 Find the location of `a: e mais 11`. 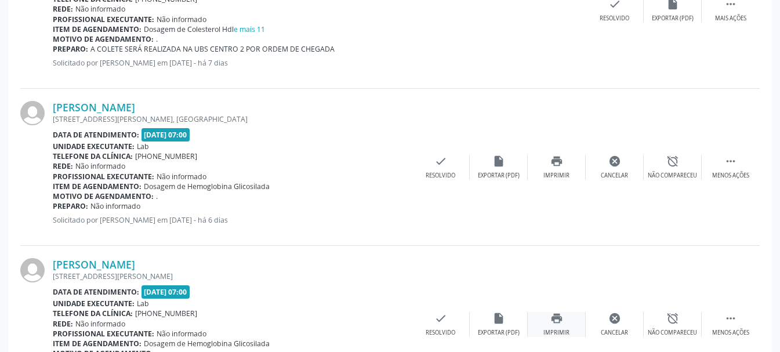

a: e mais 11 is located at coordinates (250, 29).